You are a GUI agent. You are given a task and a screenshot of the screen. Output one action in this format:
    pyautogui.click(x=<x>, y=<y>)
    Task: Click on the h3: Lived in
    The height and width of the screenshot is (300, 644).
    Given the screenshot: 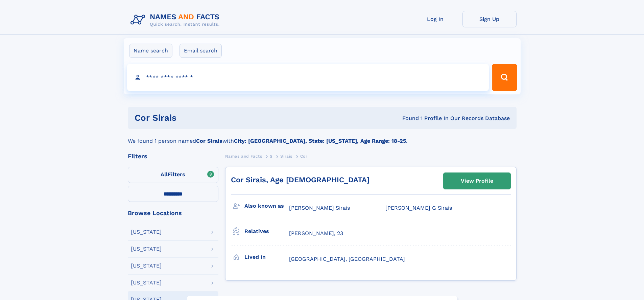 What is the action you would take?
    pyautogui.click(x=266, y=257)
    